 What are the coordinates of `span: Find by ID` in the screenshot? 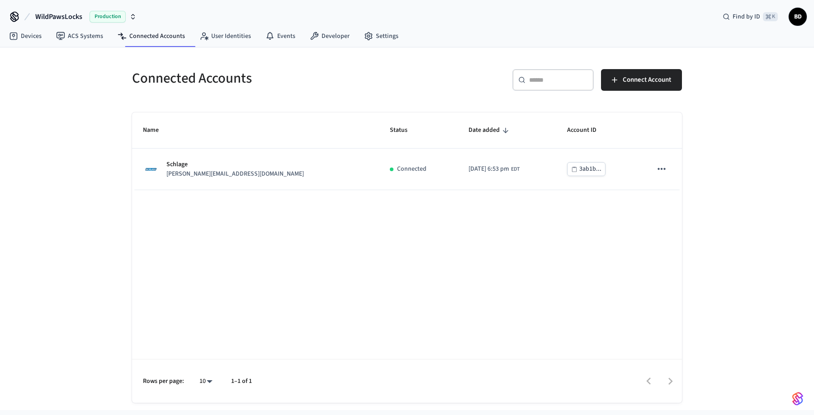 It's located at (746, 17).